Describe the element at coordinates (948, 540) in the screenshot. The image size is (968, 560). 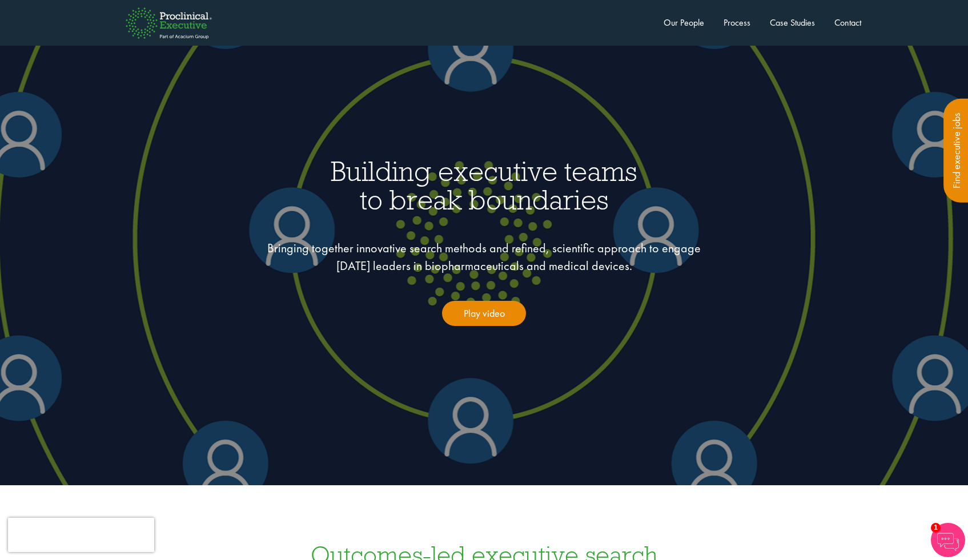
I see `img: Chatbot` at that location.